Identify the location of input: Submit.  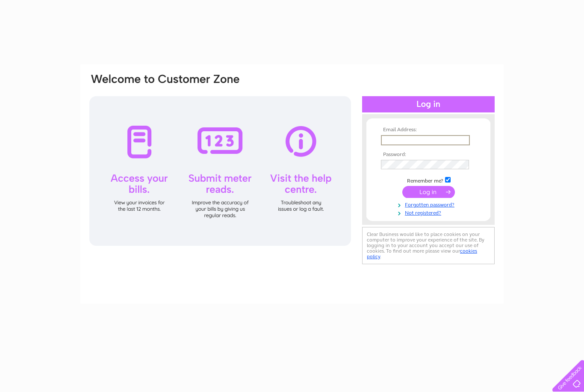
(428, 192).